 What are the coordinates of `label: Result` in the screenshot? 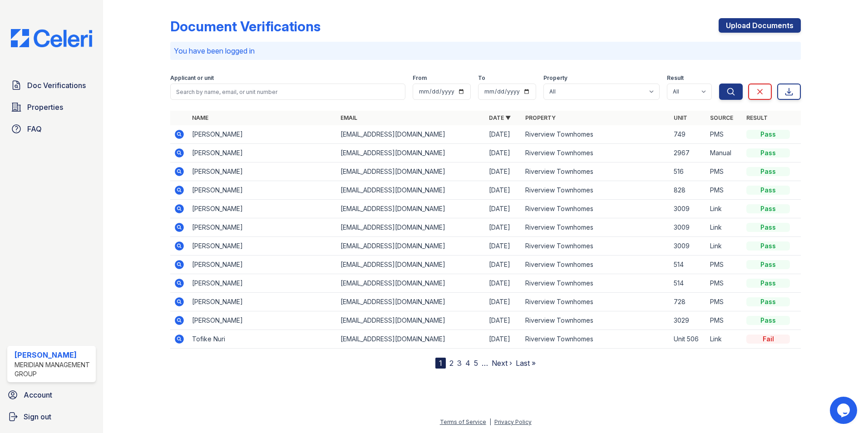 It's located at (675, 78).